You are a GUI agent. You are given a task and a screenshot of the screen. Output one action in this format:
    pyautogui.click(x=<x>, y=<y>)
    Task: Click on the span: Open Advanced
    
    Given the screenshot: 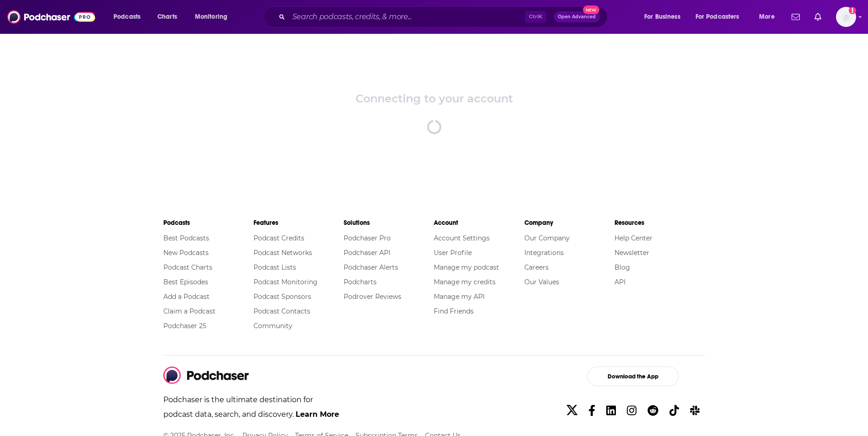 What is the action you would take?
    pyautogui.click(x=577, y=17)
    